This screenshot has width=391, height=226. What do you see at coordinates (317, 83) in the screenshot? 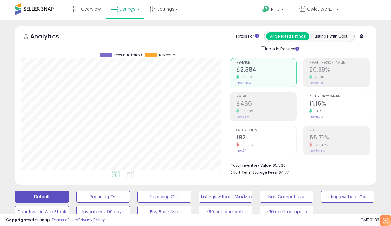
I see `small: Prev: 19.80%` at bounding box center [317, 83].